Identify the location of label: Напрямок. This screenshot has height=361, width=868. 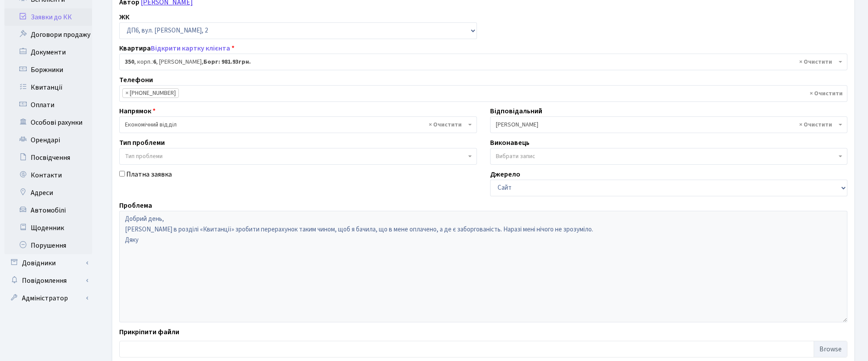
(137, 111).